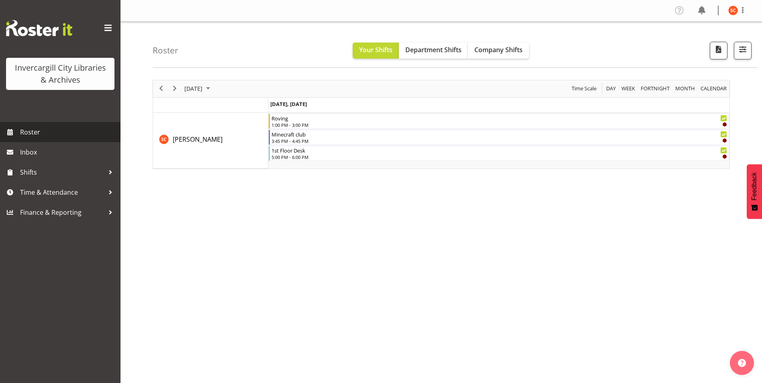 The image size is (762, 383). I want to click on div: Timeline Day of September 18, 2025, so click(441, 125).